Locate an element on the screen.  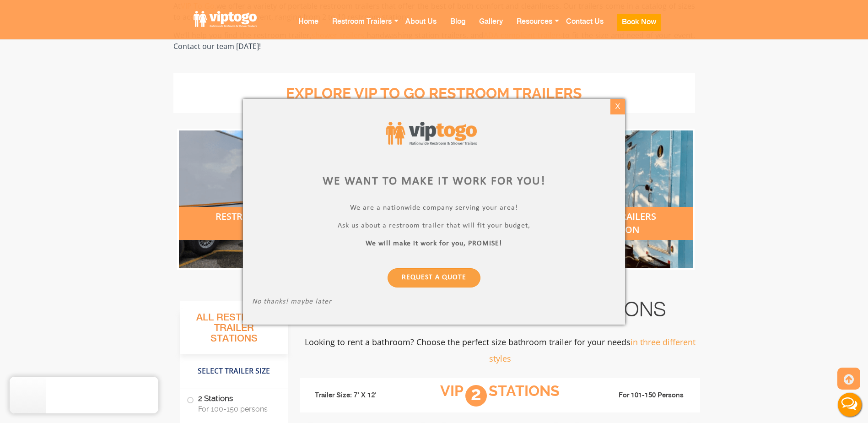
b: We will make it work for you, PROMISE! is located at coordinates (434, 243).